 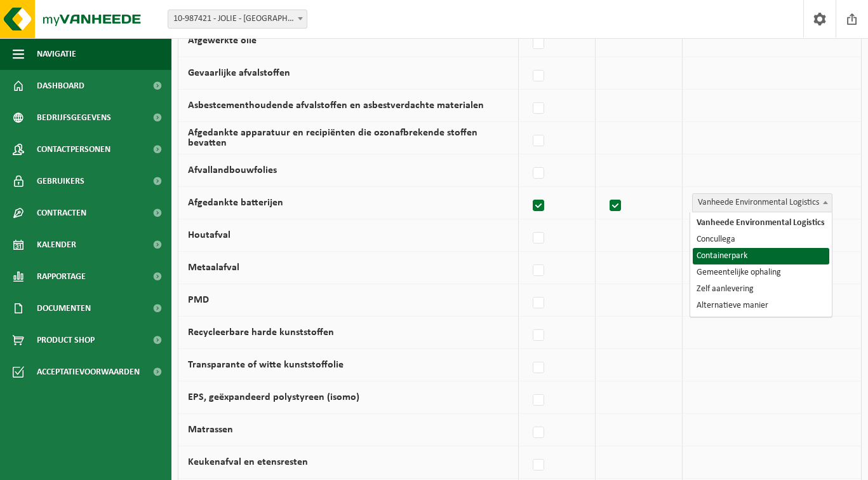 I want to click on li: Alternatieve manier, so click(x=761, y=306).